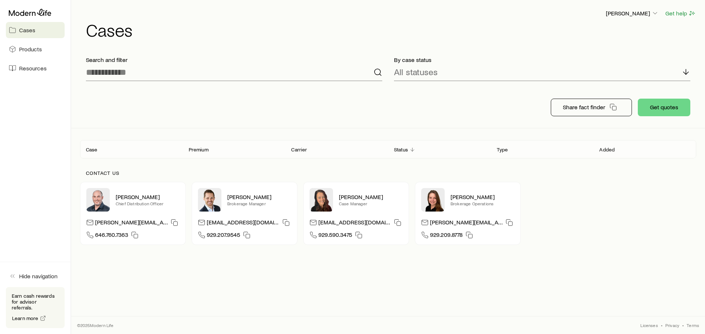 The image size is (705, 334). Describe the element at coordinates (388, 173) in the screenshot. I see `p: Contact us` at that location.